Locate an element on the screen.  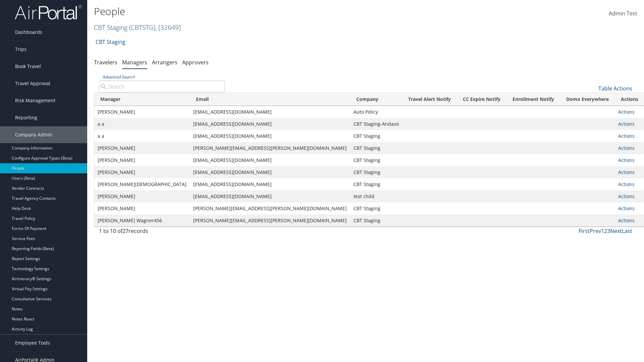
a: Managers is located at coordinates (134, 62).